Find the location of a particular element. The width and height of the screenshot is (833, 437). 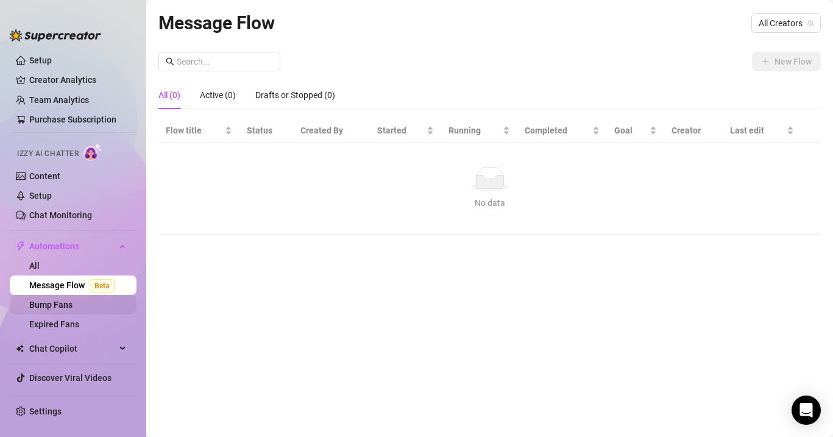

th: Status is located at coordinates (266, 130).